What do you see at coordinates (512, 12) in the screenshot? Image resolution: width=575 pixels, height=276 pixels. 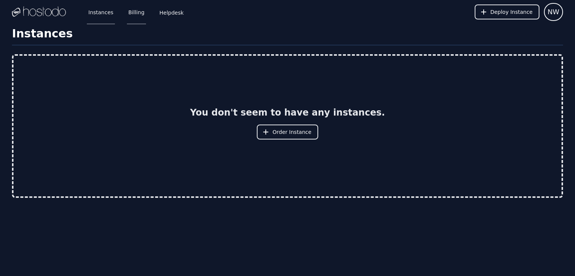 I see `span: Deploy Instance` at bounding box center [512, 12].